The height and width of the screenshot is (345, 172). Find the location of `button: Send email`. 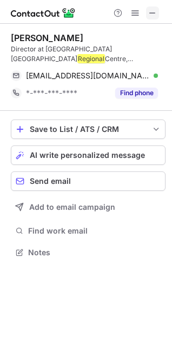

button: Send email is located at coordinates (88, 181).